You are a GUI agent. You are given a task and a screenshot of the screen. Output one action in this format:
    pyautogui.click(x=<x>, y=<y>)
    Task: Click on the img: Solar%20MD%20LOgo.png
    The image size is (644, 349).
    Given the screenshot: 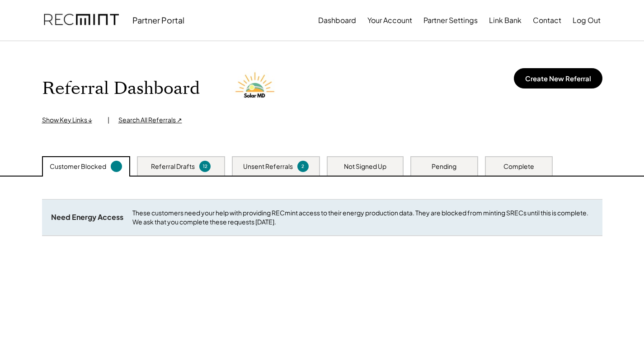 What is the action you would take?
    pyautogui.click(x=256, y=89)
    